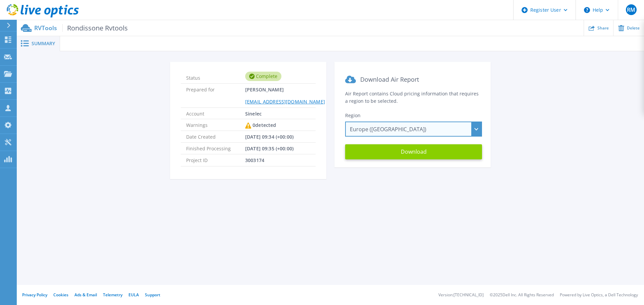  I want to click on span: Download Air Report, so click(389, 79).